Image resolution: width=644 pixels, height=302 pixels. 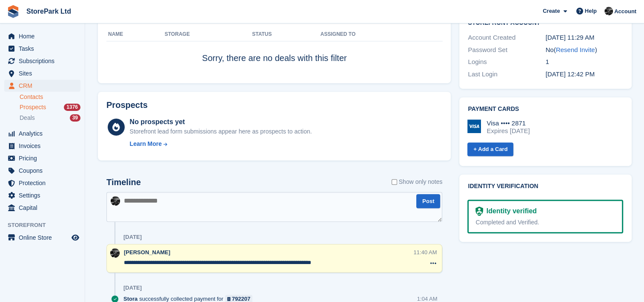 I want to click on button: Post, so click(x=428, y=201).